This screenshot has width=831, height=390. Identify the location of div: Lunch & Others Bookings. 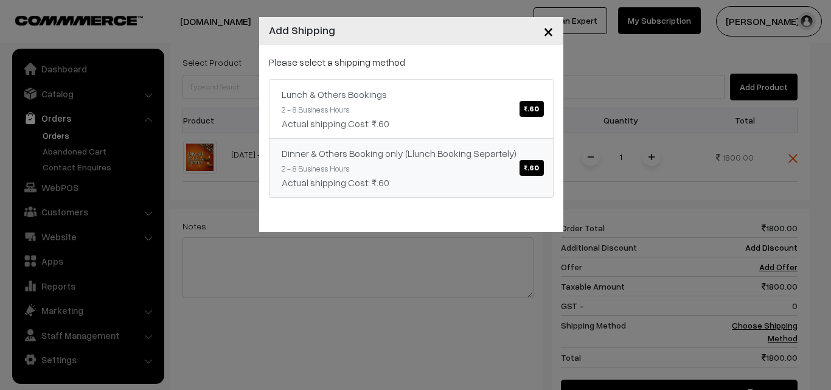
(411, 94).